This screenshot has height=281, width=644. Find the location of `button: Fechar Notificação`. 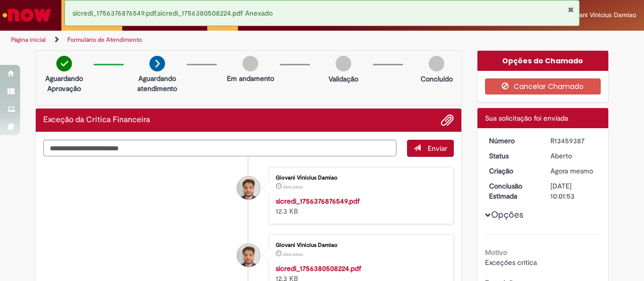

button: Fechar Notificação is located at coordinates (570, 10).